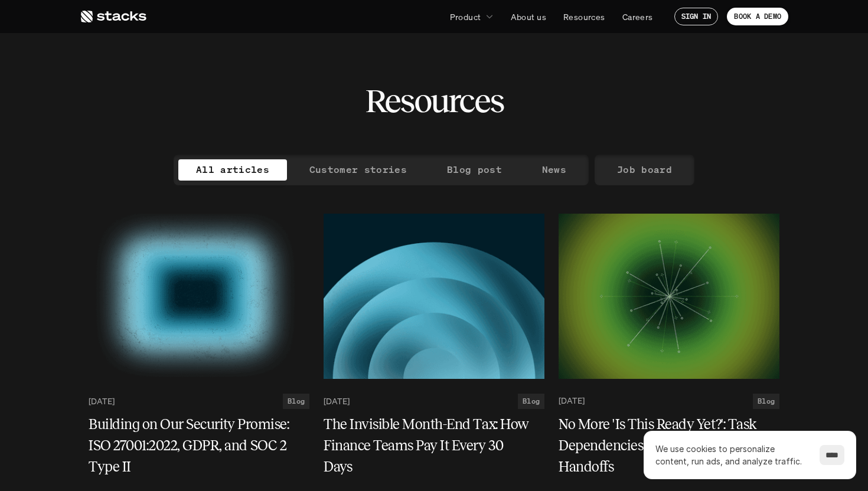 The width and height of the screenshot is (868, 491). Describe the element at coordinates (758, 17) in the screenshot. I see `a: BOOK A DEMO` at that location.